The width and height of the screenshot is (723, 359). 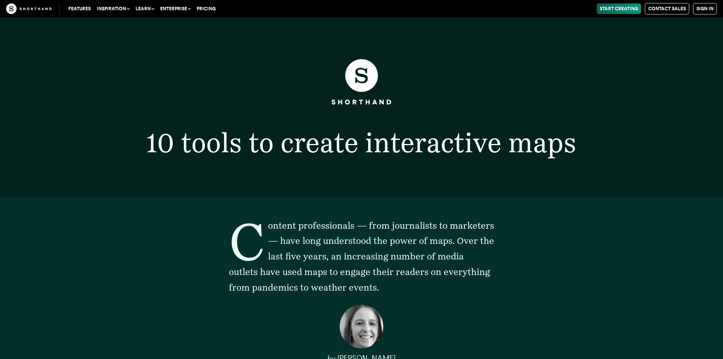 I want to click on button: Learn, so click(x=145, y=9).